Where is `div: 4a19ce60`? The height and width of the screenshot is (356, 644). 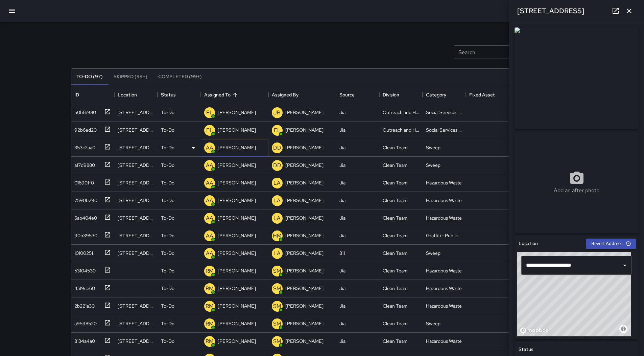
div: 4a19ce60 is located at coordinates (83, 287).